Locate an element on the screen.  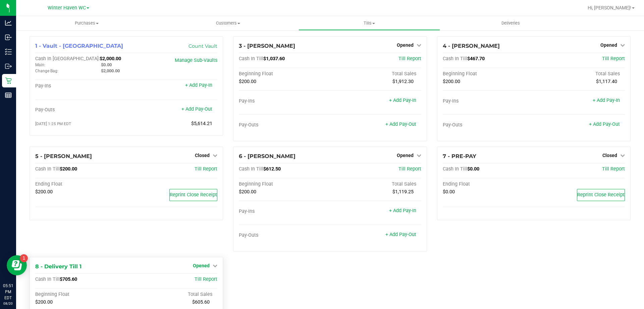
a: Deliveries is located at coordinates (511, 23).